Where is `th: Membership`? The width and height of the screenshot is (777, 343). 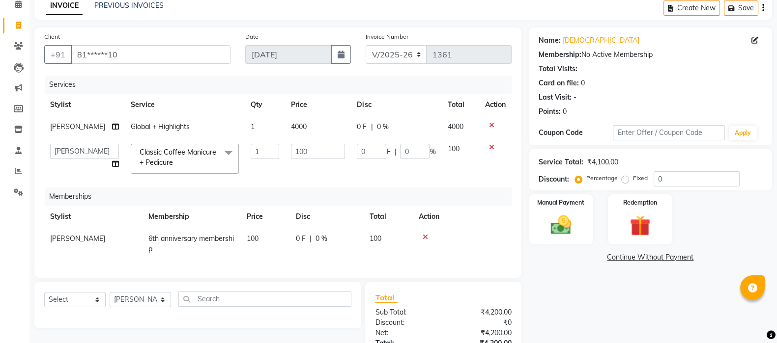 th: Membership is located at coordinates (192, 217).